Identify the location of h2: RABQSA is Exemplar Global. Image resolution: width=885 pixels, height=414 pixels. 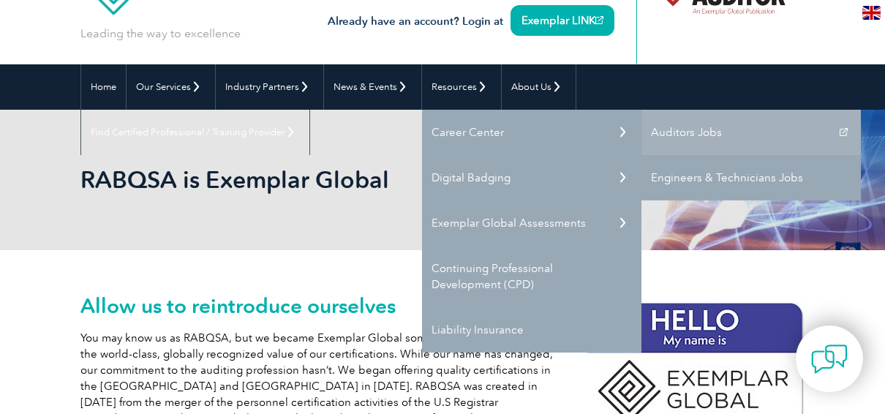
(334, 180).